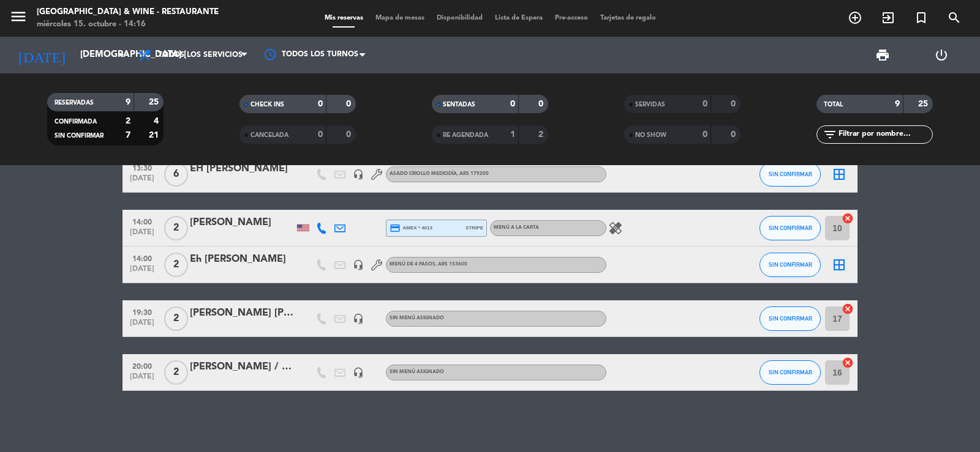  Describe the element at coordinates (128, 135) in the screenshot. I see `strong: 7` at that location.